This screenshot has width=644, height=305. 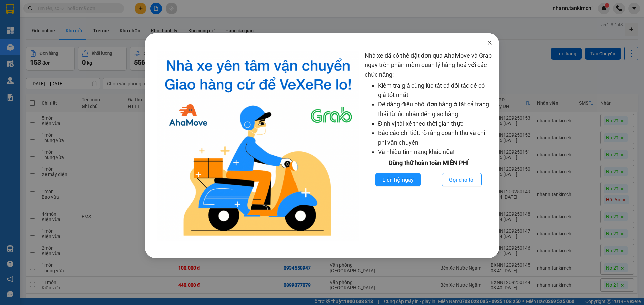 What do you see at coordinates (462, 180) in the screenshot?
I see `button: Gọi cho tôi` at bounding box center [462, 180].